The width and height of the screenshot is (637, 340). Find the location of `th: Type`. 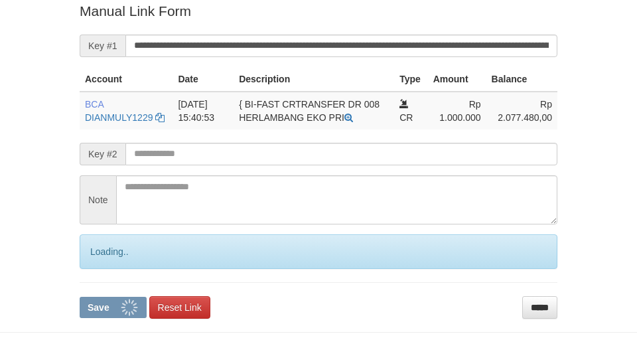

th: Type is located at coordinates (411, 79).